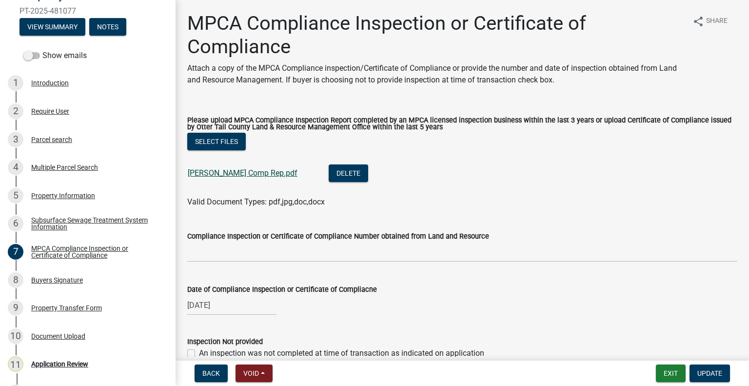  I want to click on div: 1, so click(16, 83).